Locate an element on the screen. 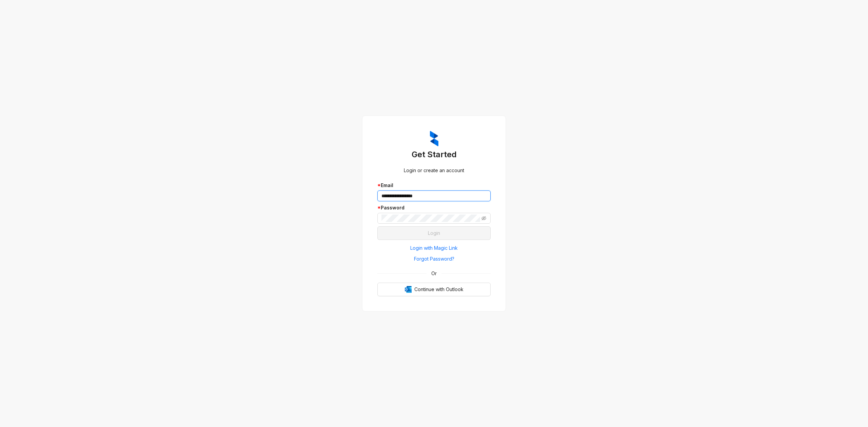 Image resolution: width=868 pixels, height=427 pixels. div: Password is located at coordinates (434, 208).